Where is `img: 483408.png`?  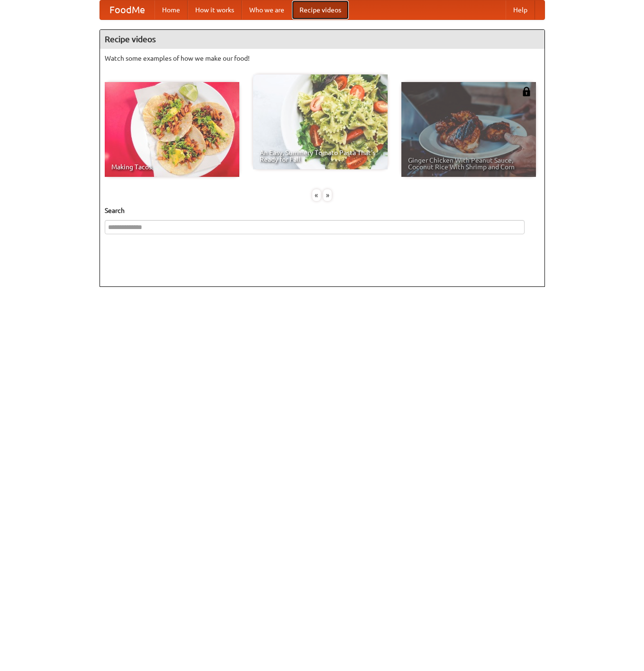
img: 483408.png is located at coordinates (527, 92).